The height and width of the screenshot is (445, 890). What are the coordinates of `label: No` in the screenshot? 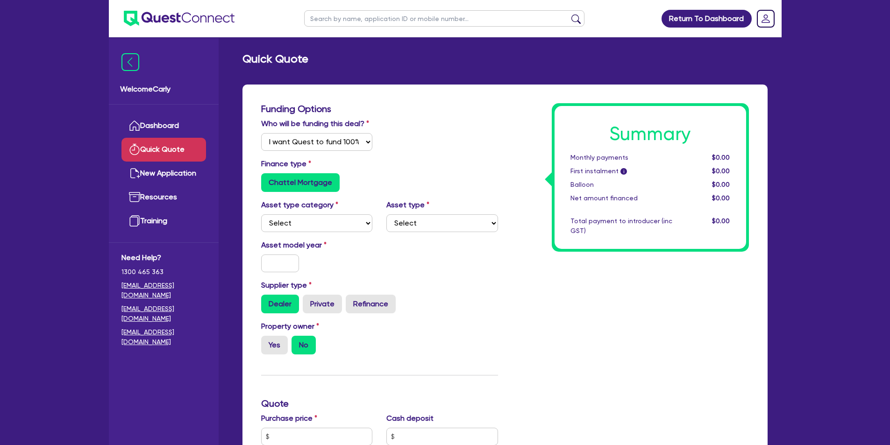 It's located at (304, 345).